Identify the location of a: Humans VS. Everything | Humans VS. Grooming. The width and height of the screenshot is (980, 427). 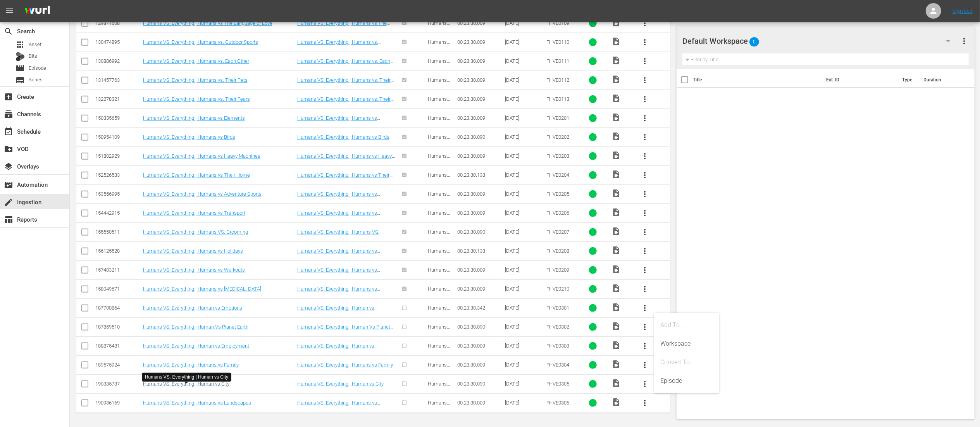
(340, 235).